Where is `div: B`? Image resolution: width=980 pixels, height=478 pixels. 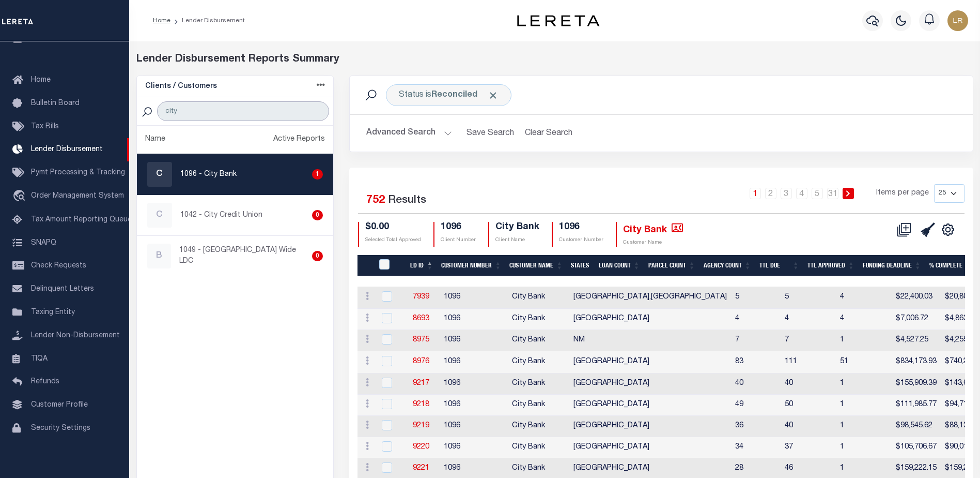
div: B is located at coordinates (159, 256).